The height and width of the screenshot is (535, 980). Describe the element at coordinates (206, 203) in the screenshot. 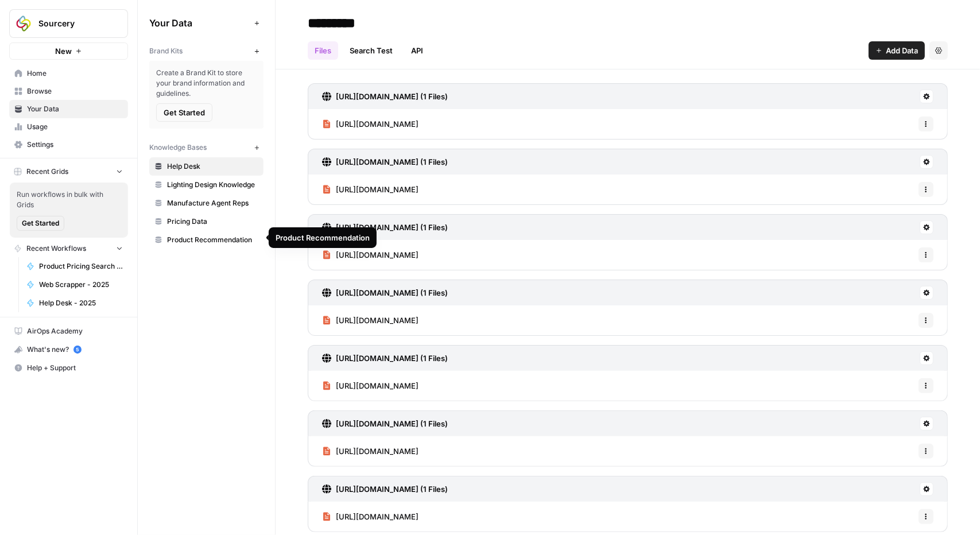

I see `a: Manufacture Agent Reps` at that location.